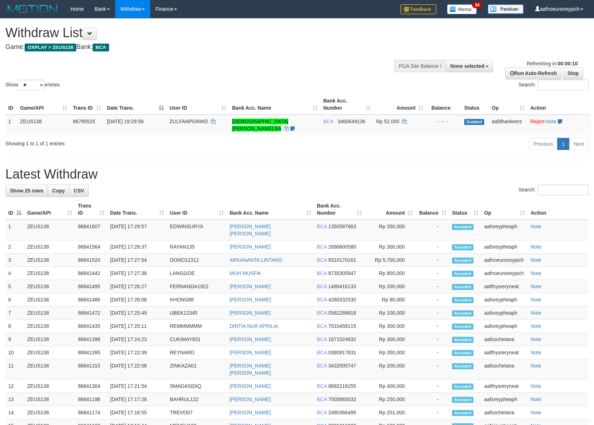 This screenshot has height=425, width=594. I want to click on td: 14, so click(15, 413).